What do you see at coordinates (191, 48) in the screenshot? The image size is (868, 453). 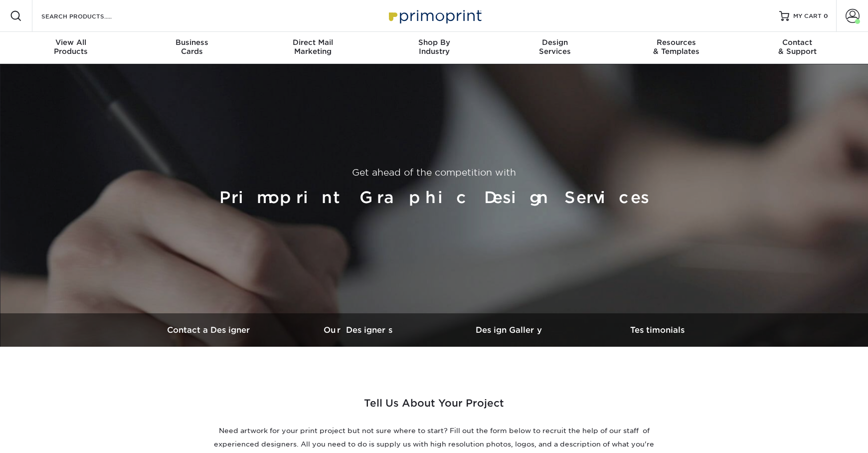 I see `a: BusinessCards` at bounding box center [191, 48].